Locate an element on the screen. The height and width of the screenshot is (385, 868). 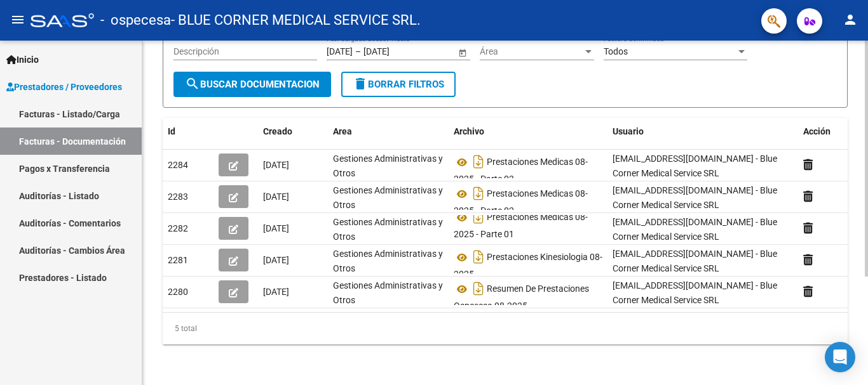
span: Prestaciones Medicas 08-2025 - Parte 02 is located at coordinates (521, 203).